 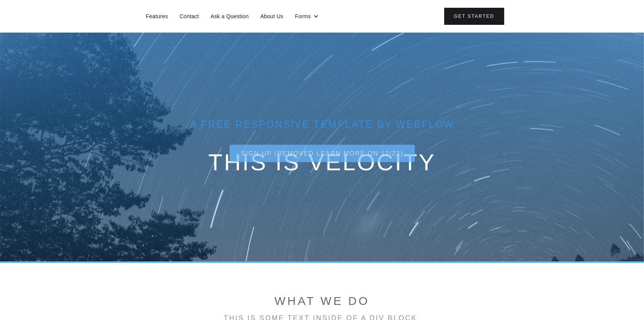 I want to click on a: About Us, so click(x=272, y=16).